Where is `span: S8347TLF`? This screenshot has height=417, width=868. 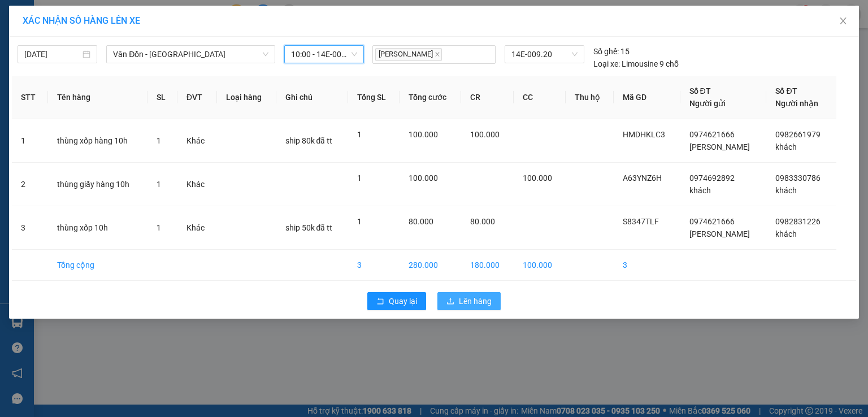 span: S8347TLF is located at coordinates (641, 222).